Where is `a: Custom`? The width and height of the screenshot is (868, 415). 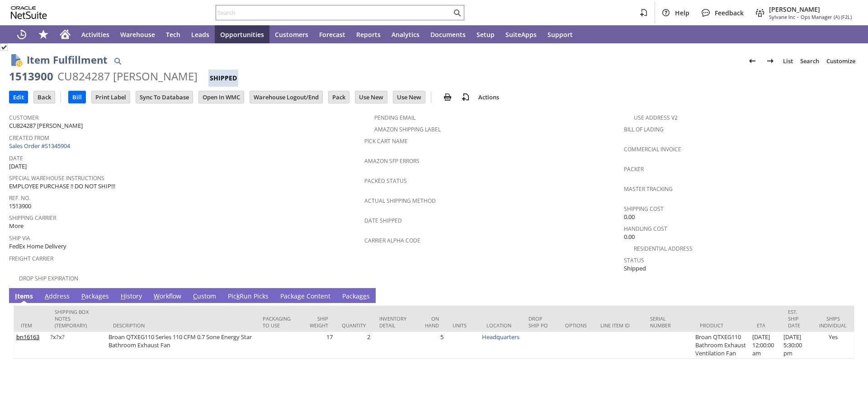
a: Custom is located at coordinates (204, 297).